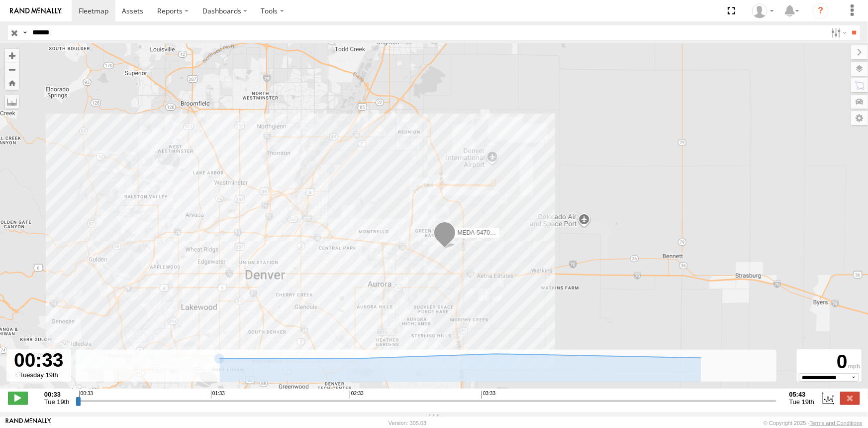  What do you see at coordinates (860, 118) in the screenshot?
I see `label: Map Settings` at bounding box center [860, 118].